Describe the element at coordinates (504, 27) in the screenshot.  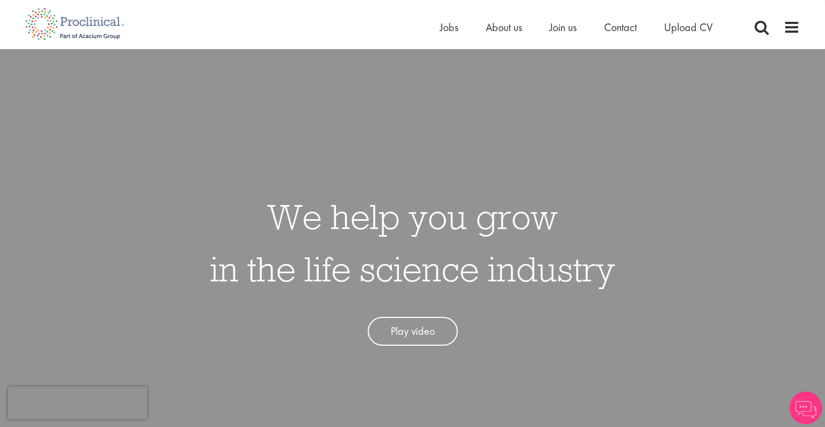
I see `a: About us` at that location.